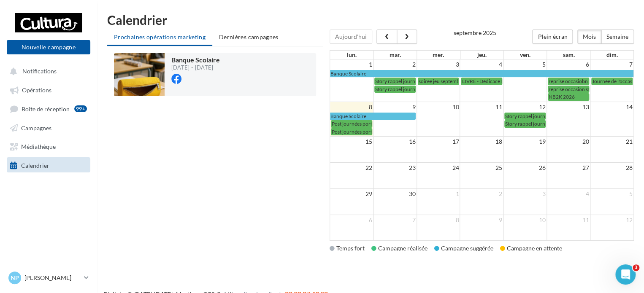  I want to click on td: 14, so click(612, 107).